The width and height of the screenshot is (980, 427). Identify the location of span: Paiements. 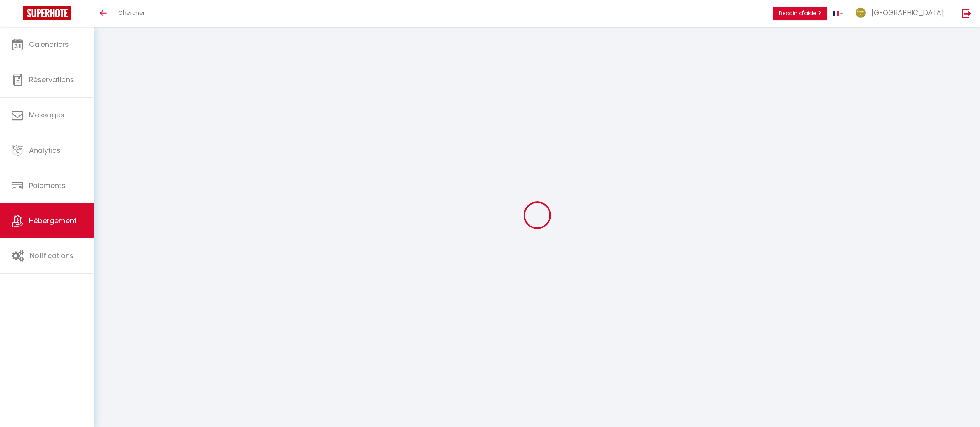
(47, 185).